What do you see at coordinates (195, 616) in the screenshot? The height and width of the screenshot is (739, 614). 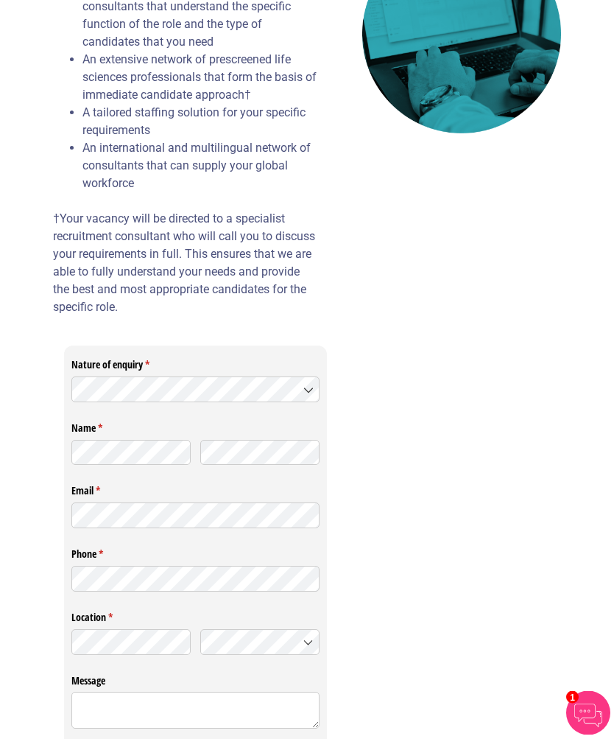 I see `legend: Location` at bounding box center [195, 616].